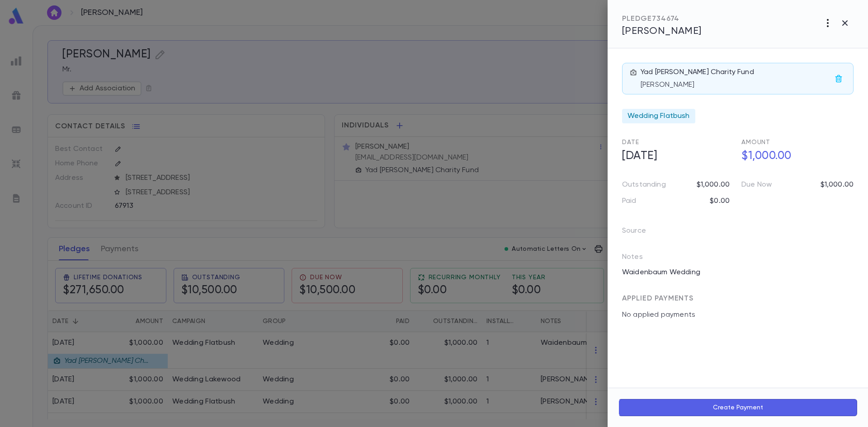  I want to click on p: $0.00, so click(720, 201).